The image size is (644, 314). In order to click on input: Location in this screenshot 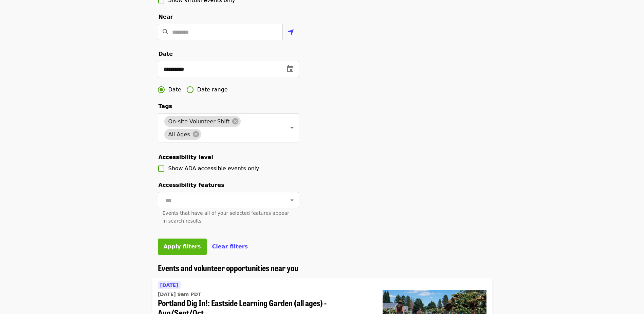, I will do `click(227, 32)`.